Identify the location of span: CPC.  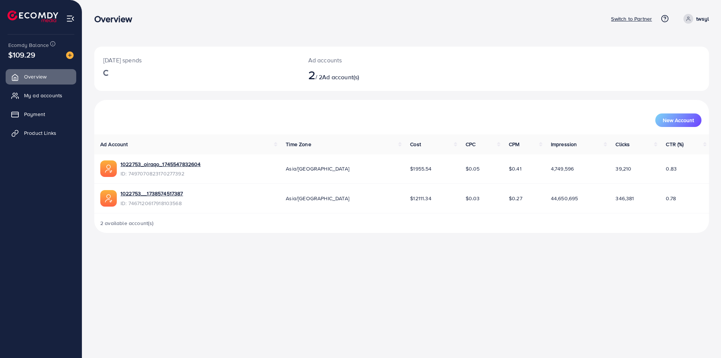
(470, 144).